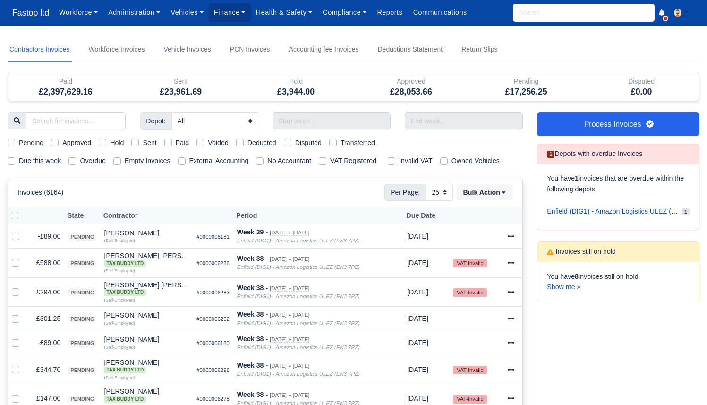 The height and width of the screenshot is (405, 707). What do you see at coordinates (219, 161) in the screenshot?
I see `label: External Accounting` at bounding box center [219, 161].